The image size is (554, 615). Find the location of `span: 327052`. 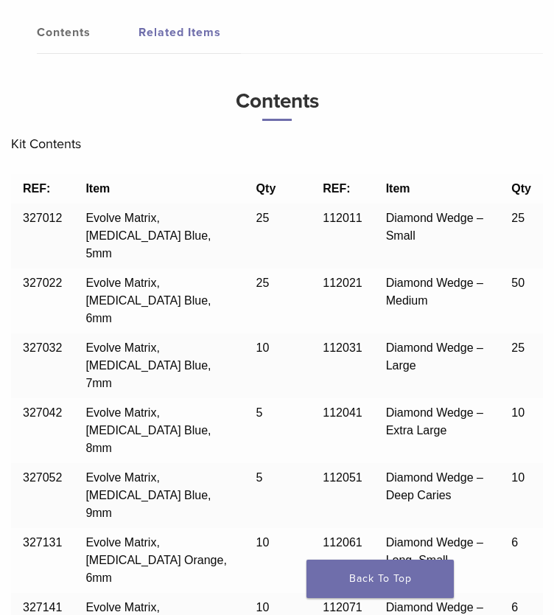

span: 327052 is located at coordinates (42, 477).